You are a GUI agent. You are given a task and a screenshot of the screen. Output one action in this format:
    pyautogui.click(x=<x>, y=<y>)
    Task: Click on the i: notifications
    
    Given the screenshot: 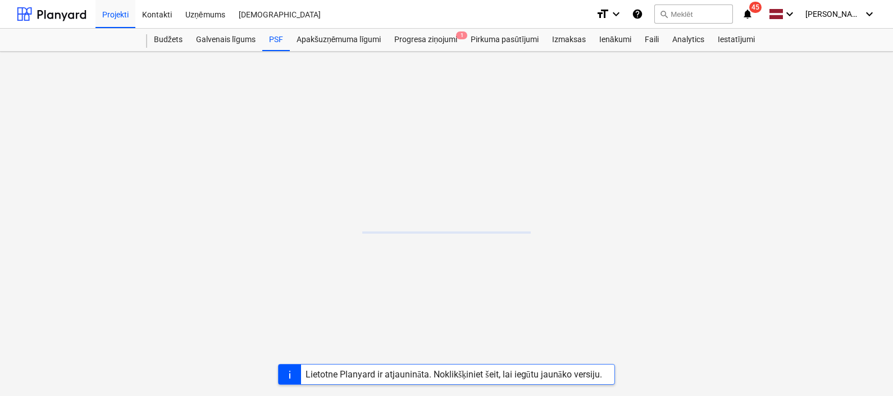 What is the action you would take?
    pyautogui.click(x=748, y=14)
    